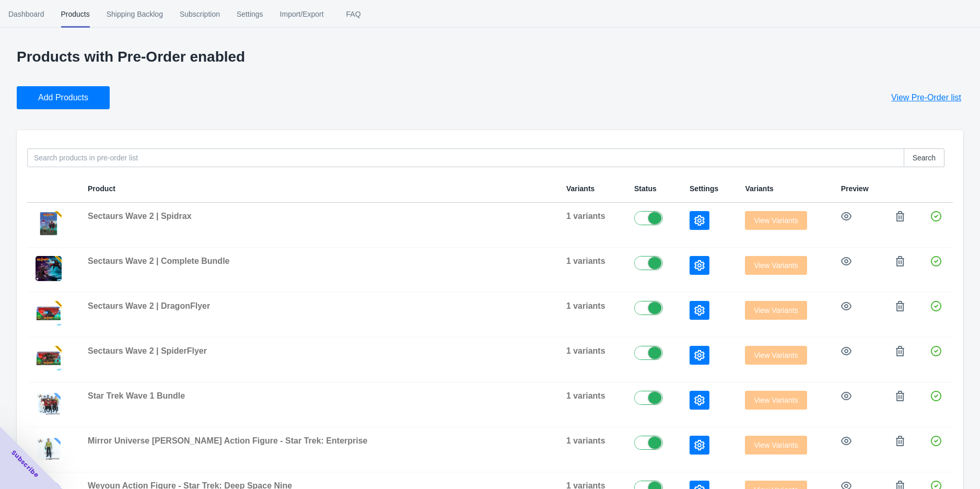 This screenshot has height=489, width=980. Describe the element at coordinates (49, 269) in the screenshot. I see `img: SEC_SpiderFlyer-wSpidrax-Dragonflyer_1x1wpresalecorner.jpg` at that location.